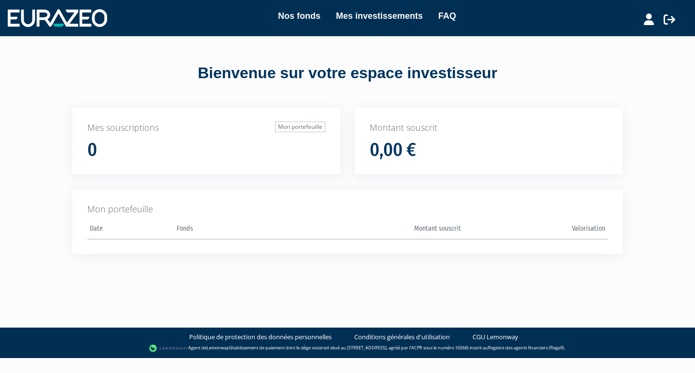 The height and width of the screenshot is (373, 695). I want to click on a: CGU Lemonway, so click(495, 337).